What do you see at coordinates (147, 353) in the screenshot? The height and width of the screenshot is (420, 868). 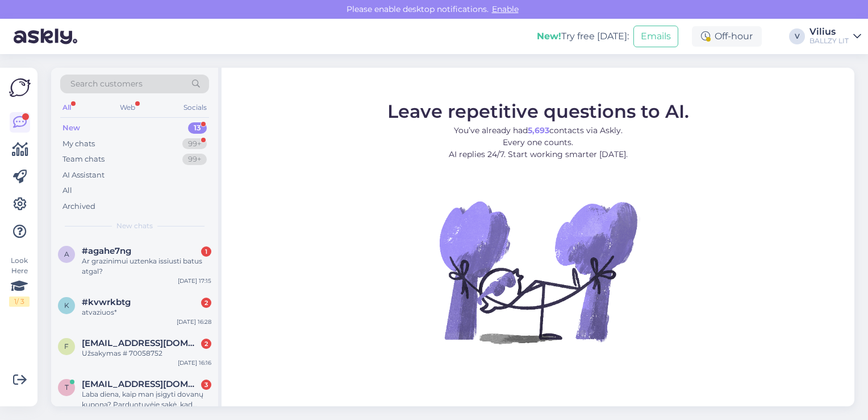 I see `div: Užsakymas # 70058752` at bounding box center [147, 353].